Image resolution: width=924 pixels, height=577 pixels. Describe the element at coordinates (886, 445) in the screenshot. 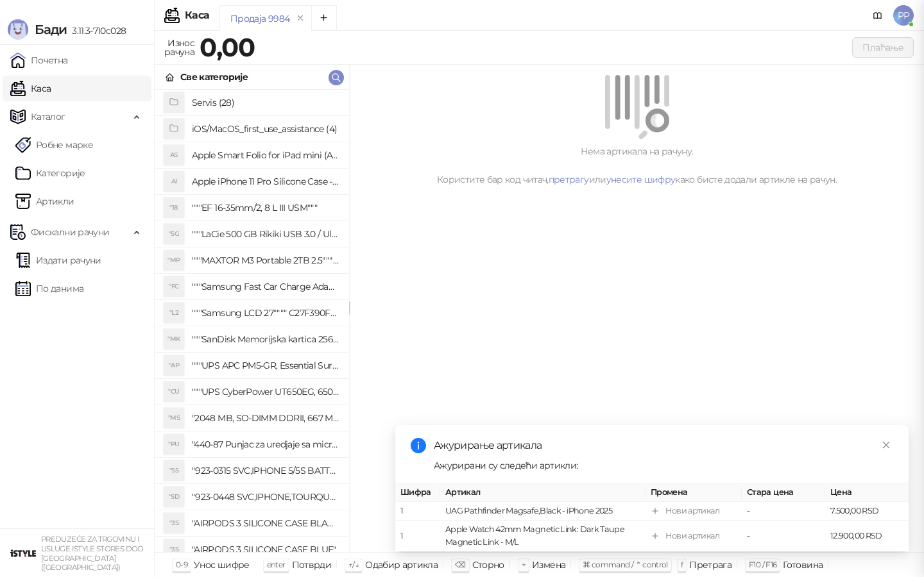

I see `span: close` at that location.